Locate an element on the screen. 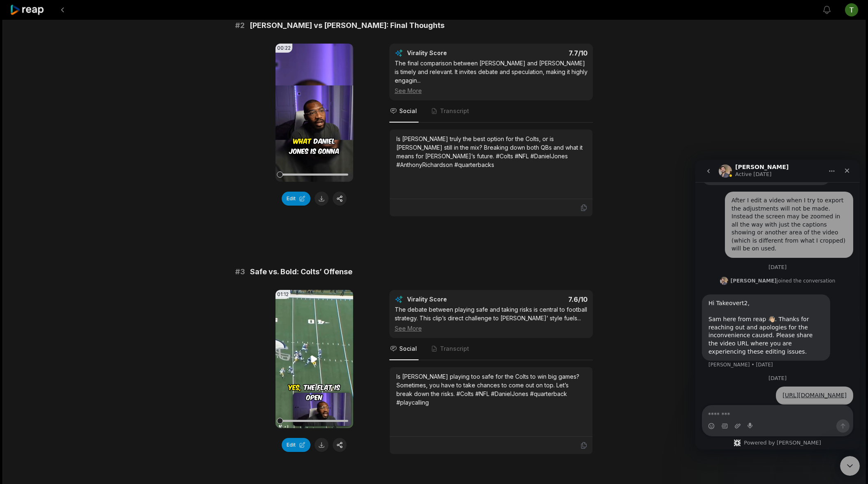  button: go back is located at coordinates (13, 11).